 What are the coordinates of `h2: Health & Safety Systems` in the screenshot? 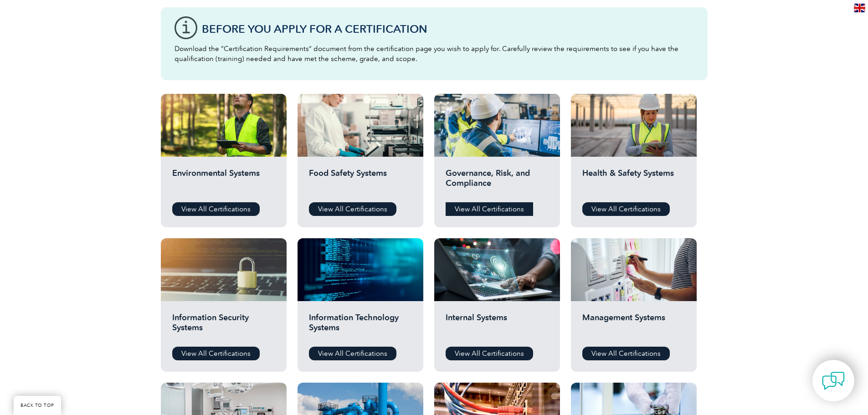 It's located at (634, 182).